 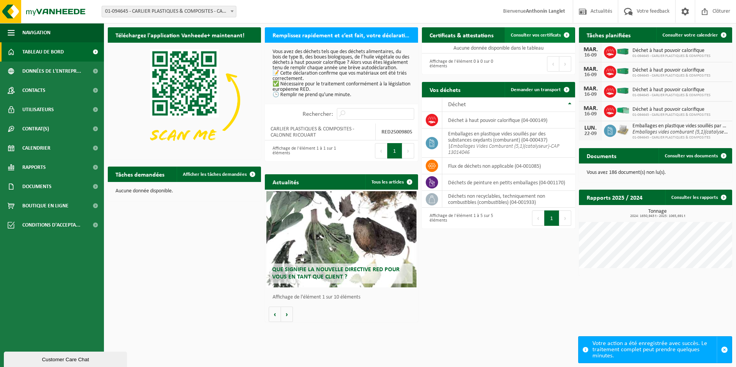 What do you see at coordinates (655, 350) in the screenshot?
I see `div: Votre action a été enregistrée avec succès. Le traitement complet peut prendre quelques minutes.` at bounding box center [655, 350].